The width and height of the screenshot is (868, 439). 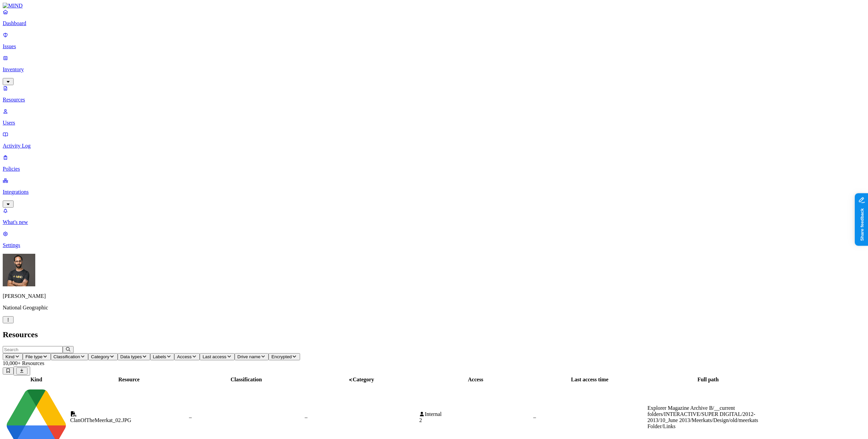 What do you see at coordinates (475, 420) in the screenshot?
I see `div: 2` at bounding box center [475, 420].